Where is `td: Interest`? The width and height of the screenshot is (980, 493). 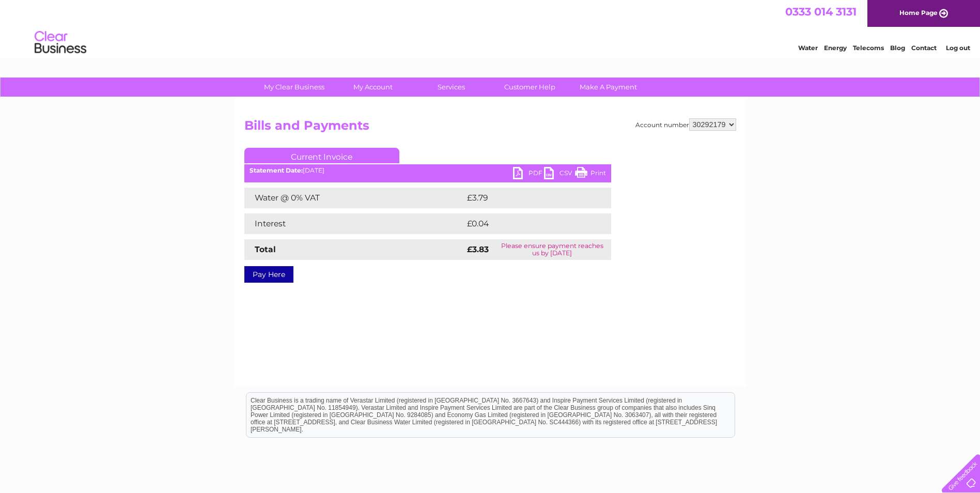
td: Interest is located at coordinates (354, 224).